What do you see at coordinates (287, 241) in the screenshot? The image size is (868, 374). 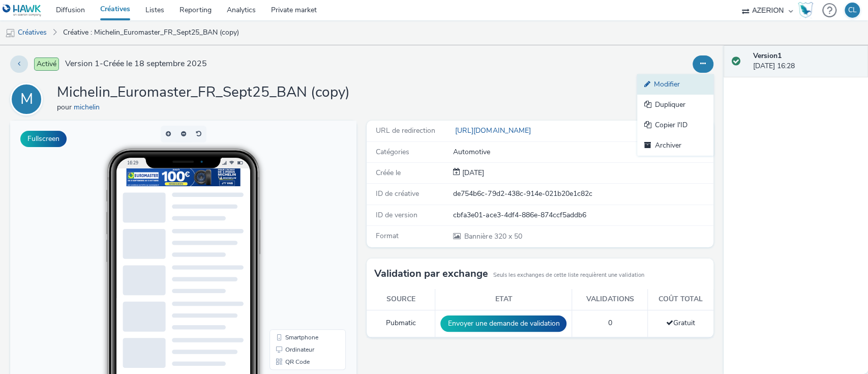 I see `span: QR Code` at bounding box center [287, 241].